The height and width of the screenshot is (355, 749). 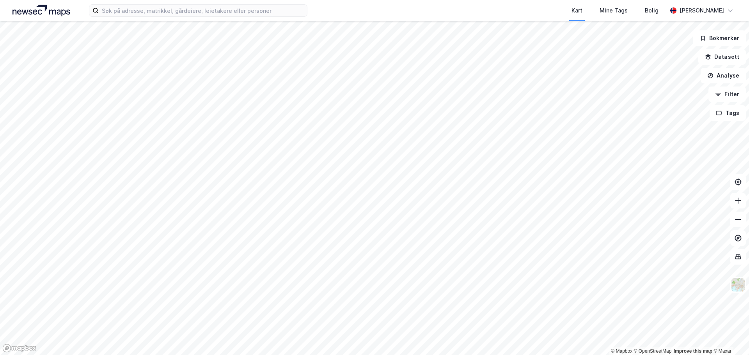 What do you see at coordinates (622, 352) in the screenshot?
I see `a: Mapbox` at bounding box center [622, 352].